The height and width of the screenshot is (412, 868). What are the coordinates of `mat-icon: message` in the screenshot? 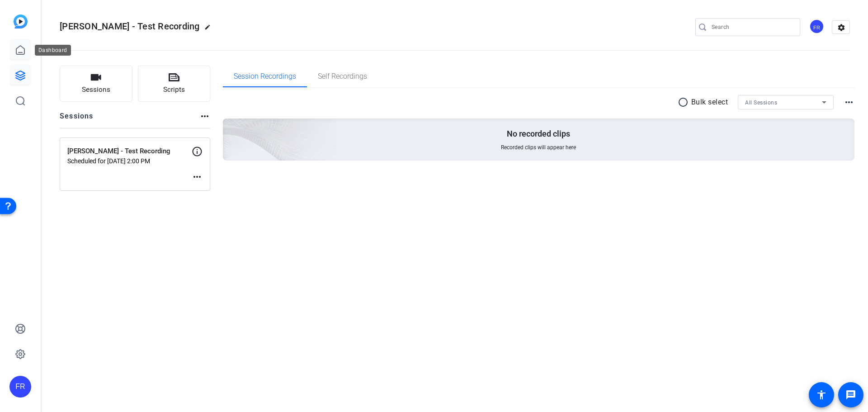 It's located at (851, 394).